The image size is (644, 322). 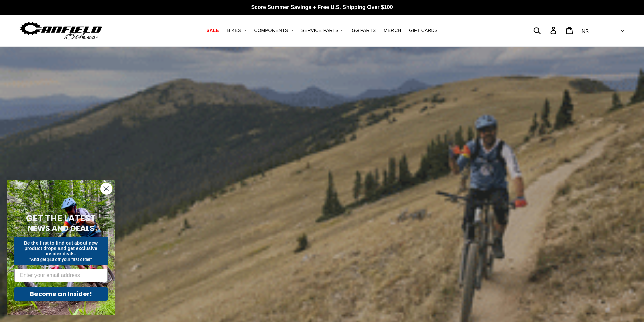 I want to click on a: GG PARTS, so click(x=363, y=31).